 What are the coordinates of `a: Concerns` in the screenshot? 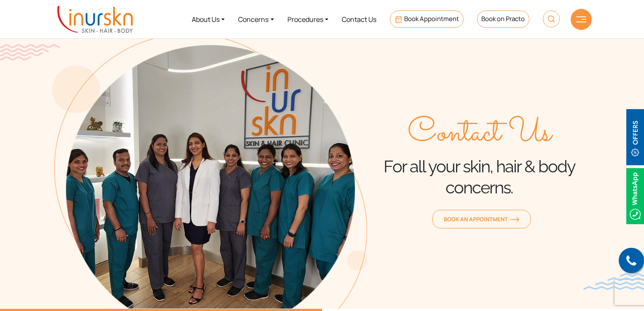 It's located at (256, 19).